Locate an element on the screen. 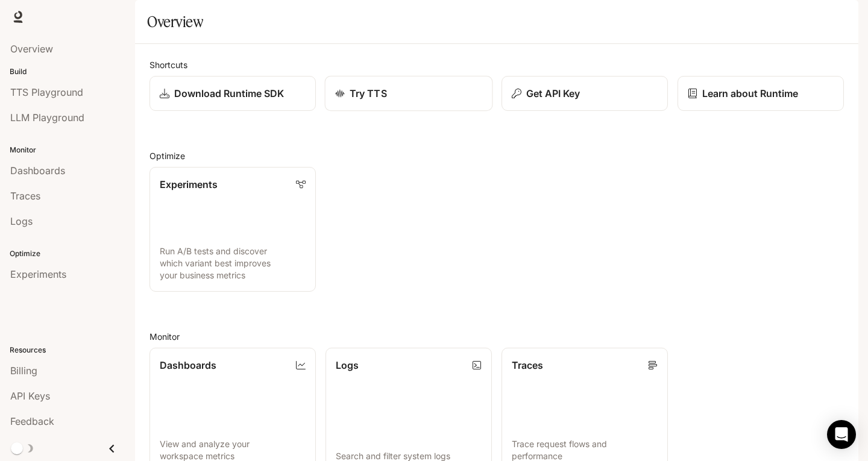  p: Download Runtime SDK is located at coordinates (229, 94).